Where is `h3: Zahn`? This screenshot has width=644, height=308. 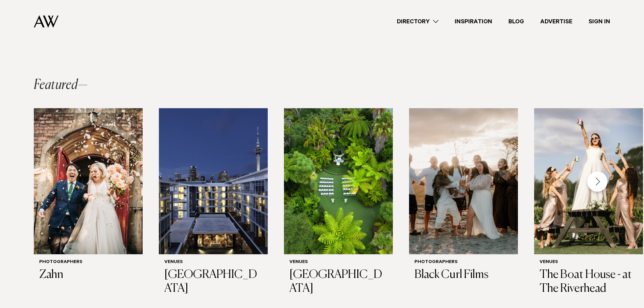
h3: Zahn is located at coordinates (88, 275).